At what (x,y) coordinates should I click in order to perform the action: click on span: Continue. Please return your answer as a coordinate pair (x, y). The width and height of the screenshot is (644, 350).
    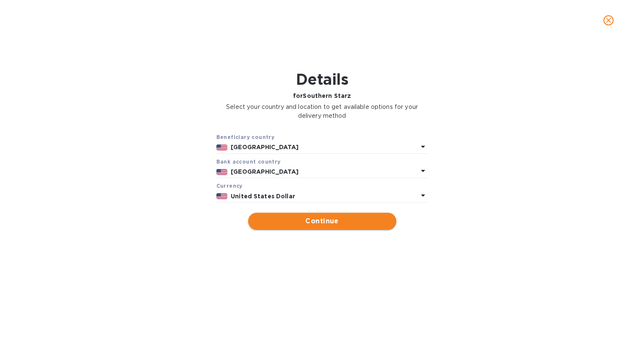
    Looking at the image, I should click on (322, 221).